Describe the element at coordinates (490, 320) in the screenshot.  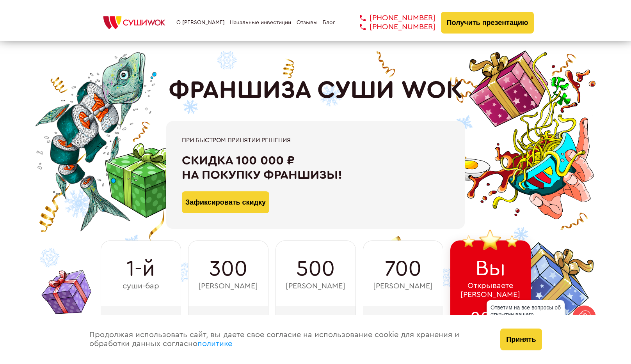
I see `div: 2025` at that location.